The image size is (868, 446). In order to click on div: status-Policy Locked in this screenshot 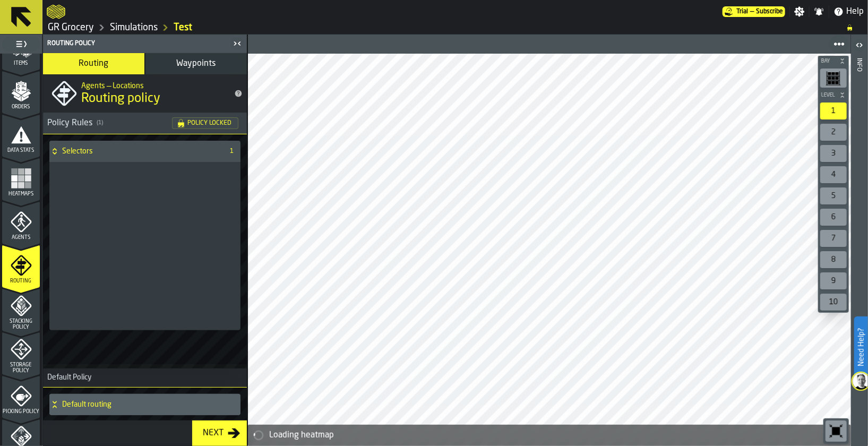, I will do `click(205, 123)`.